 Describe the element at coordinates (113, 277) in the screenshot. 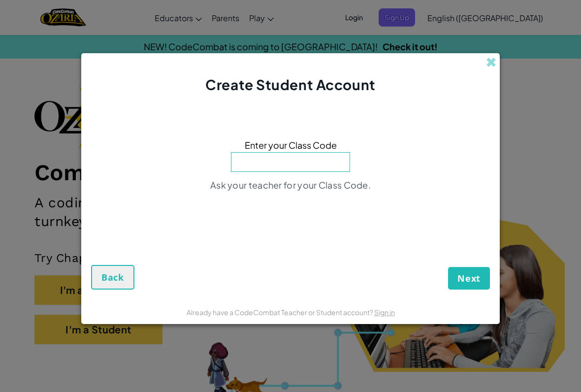

I see `button: Back` at that location.